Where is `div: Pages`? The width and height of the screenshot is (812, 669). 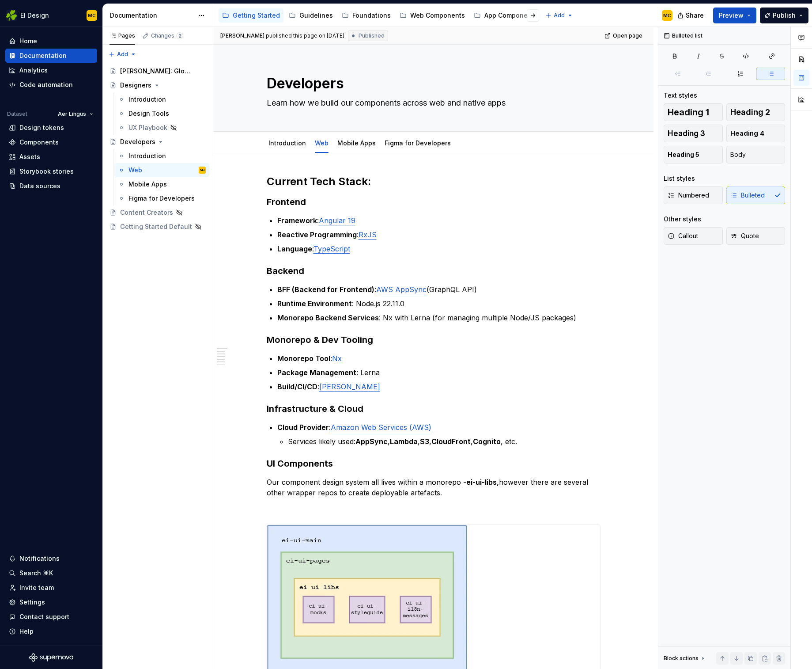
div: Pages is located at coordinates (122, 36).